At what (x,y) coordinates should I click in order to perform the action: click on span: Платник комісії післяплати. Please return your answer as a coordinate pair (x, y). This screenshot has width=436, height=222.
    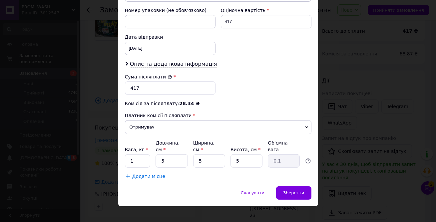
    Looking at the image, I should click on (158, 115).